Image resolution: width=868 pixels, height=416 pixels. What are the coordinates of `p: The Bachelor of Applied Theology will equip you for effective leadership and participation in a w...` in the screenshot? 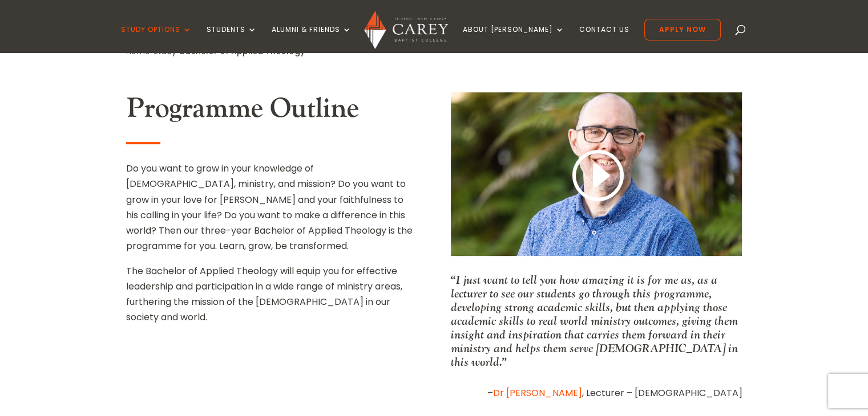 It's located at (271, 294).